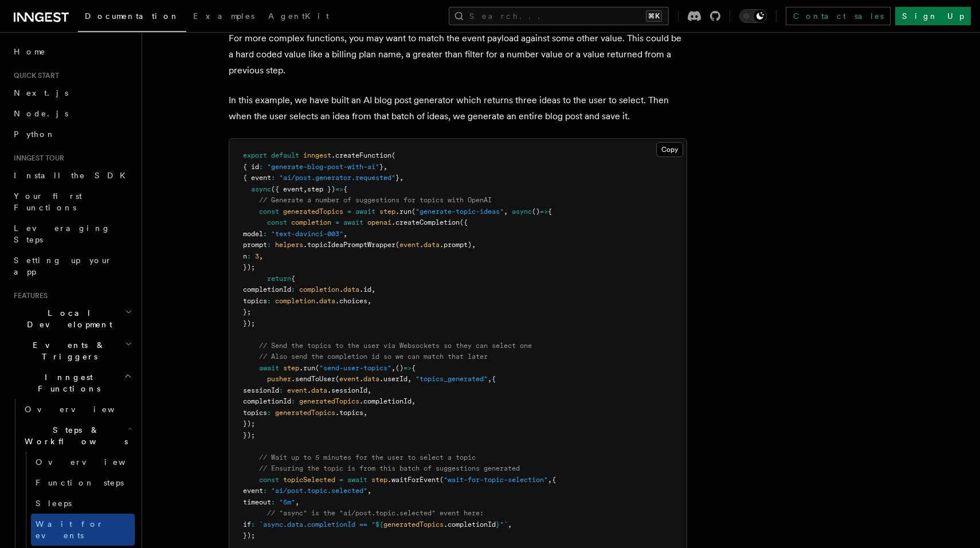 Image resolution: width=980 pixels, height=548 pixels. What do you see at coordinates (77, 409) in the screenshot?
I see `a: Overview` at bounding box center [77, 409].